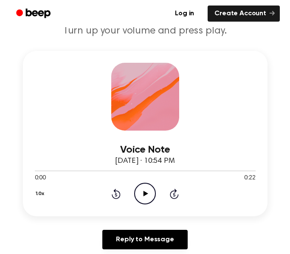 This screenshot has width=290, height=254. Describe the element at coordinates (250, 178) in the screenshot. I see `span: 0:22` at that location.